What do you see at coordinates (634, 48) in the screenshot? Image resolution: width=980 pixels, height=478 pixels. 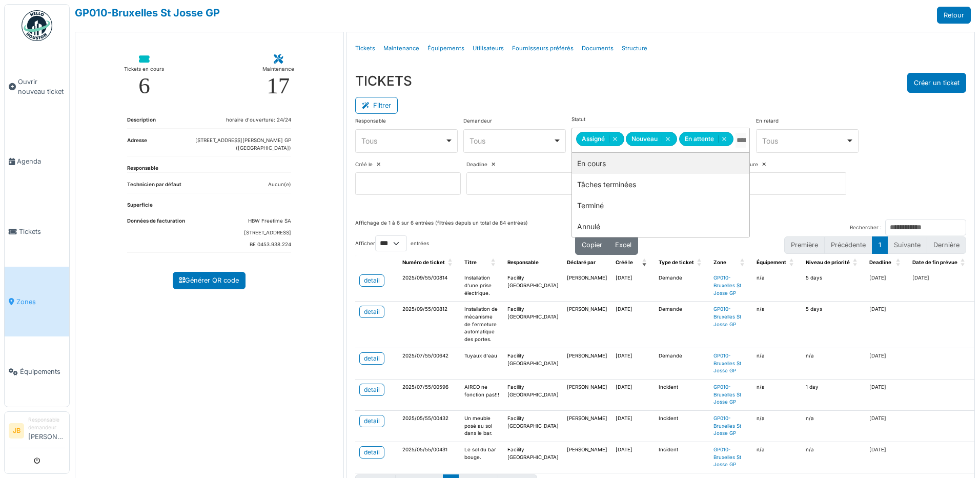 I see `a: Structure` at bounding box center [634, 48].